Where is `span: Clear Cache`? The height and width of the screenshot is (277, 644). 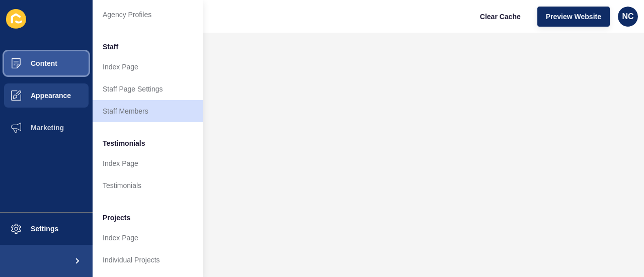 span: Clear Cache is located at coordinates (500, 17).